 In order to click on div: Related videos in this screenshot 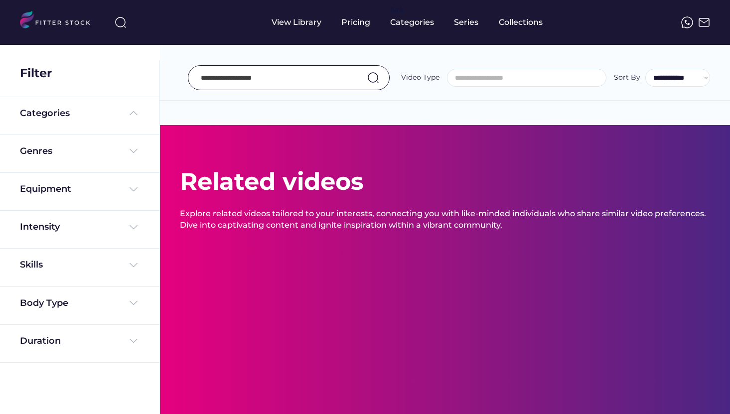, I will do `click(272, 181)`.